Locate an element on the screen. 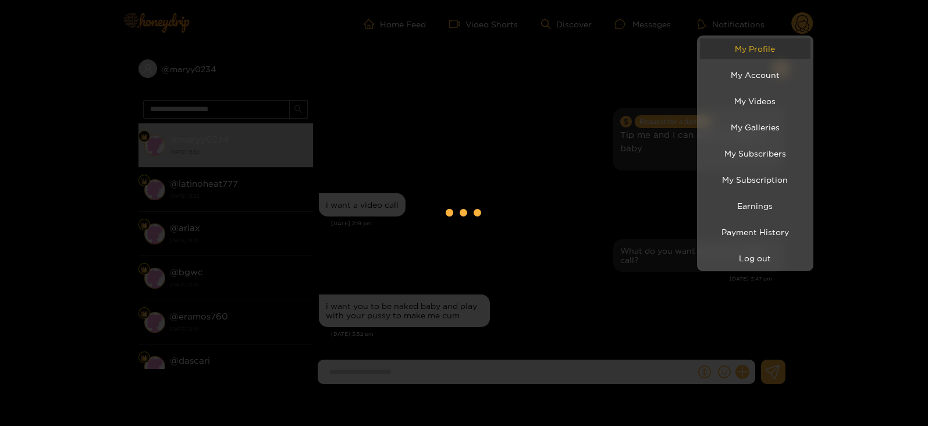 The height and width of the screenshot is (426, 928). a: My Account is located at coordinates (755, 74).